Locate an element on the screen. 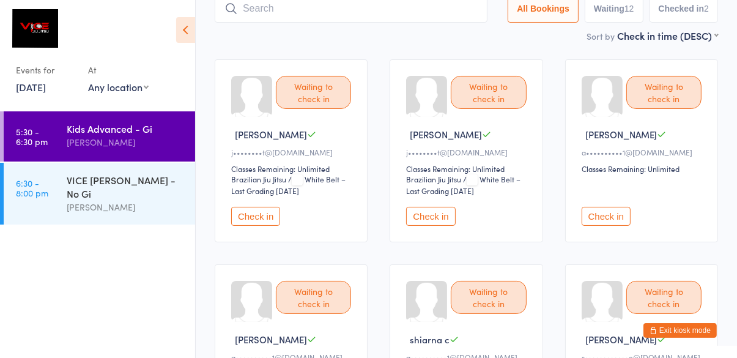 The image size is (737, 358). div: 12 is located at coordinates (630, 9).